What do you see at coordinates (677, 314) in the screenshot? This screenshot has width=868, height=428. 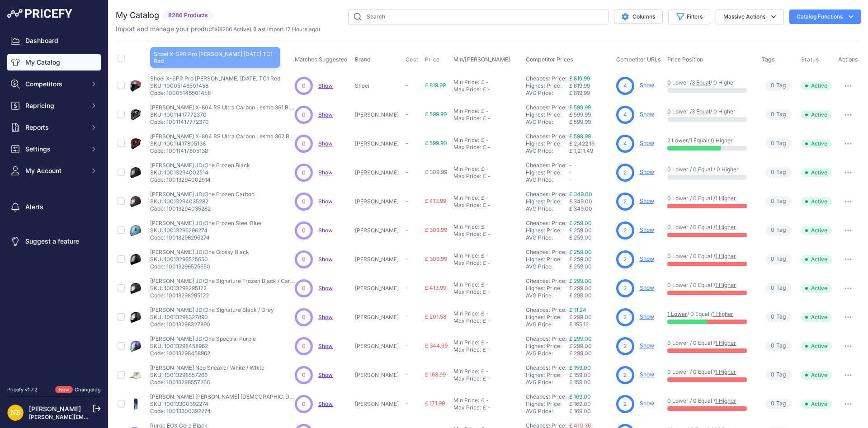 I see `a: 1 Lower` at bounding box center [677, 314].